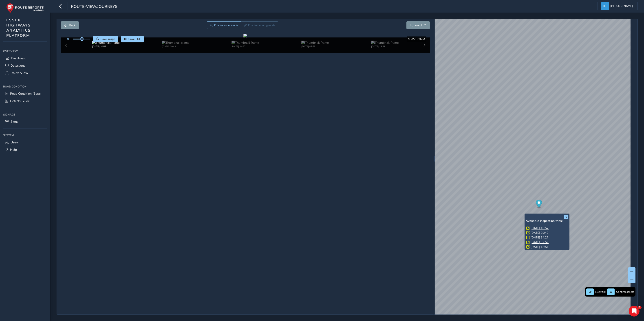 Image resolution: width=644 pixels, height=321 pixels. What do you see at coordinates (13, 149) in the screenshot?
I see `span: Help` at bounding box center [13, 149].